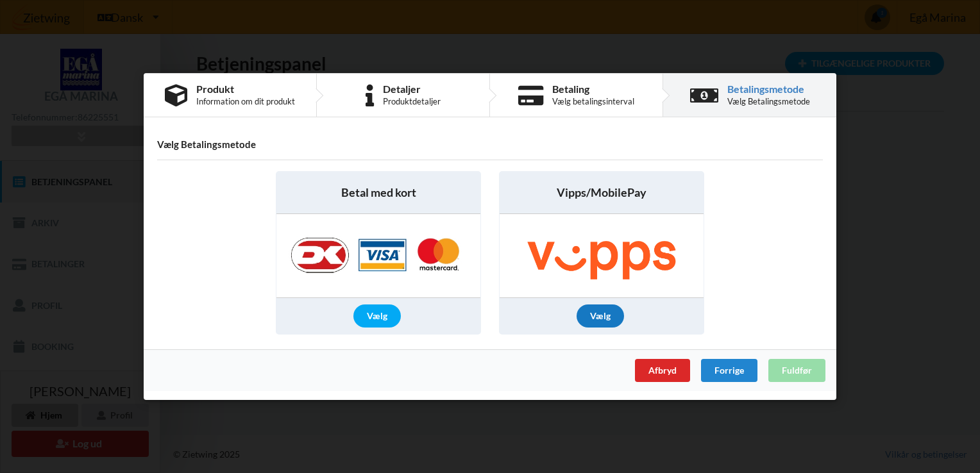  What do you see at coordinates (593, 89) in the screenshot?
I see `div: Betaling` at bounding box center [593, 89].